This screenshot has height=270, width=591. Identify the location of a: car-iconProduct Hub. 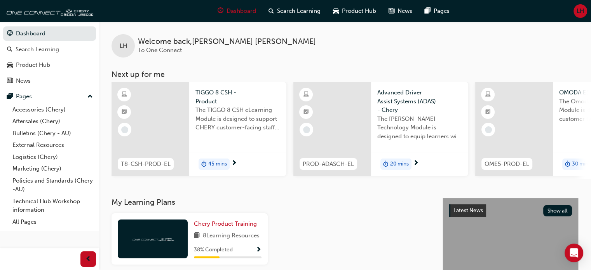
(354, 11).